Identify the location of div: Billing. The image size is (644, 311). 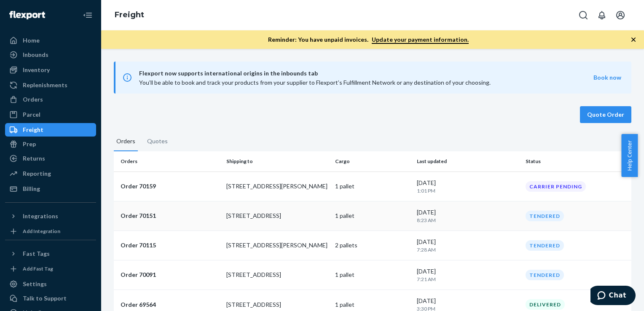
(31, 189).